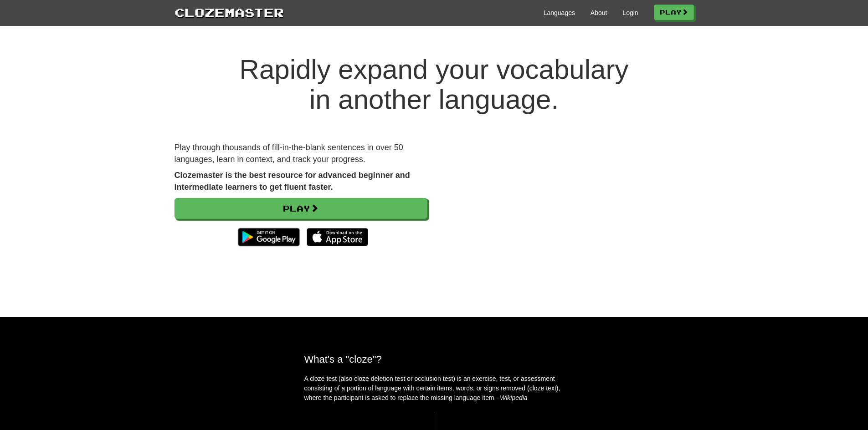  Describe the element at coordinates (434, 388) in the screenshot. I see `p: A cloze test (also cloze deletion test or occlusion test) is an exercise, test, or assessment con...` at that location.